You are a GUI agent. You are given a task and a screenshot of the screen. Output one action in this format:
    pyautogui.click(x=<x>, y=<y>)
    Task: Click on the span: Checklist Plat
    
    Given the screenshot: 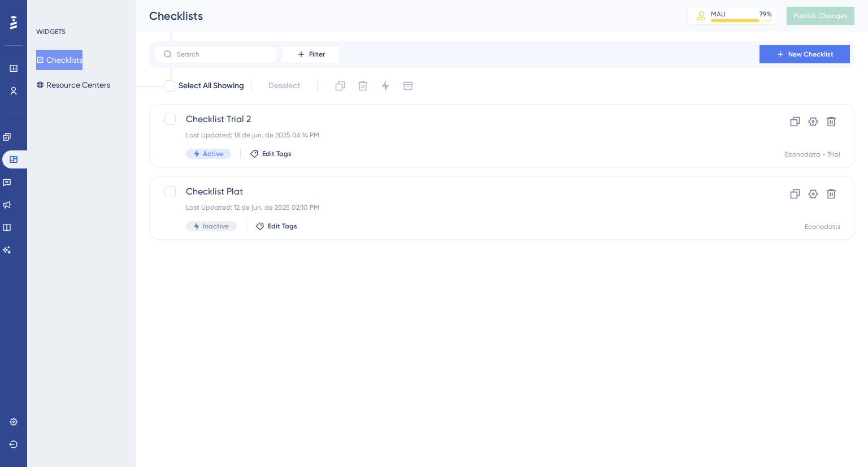 What is the action you would take?
    pyautogui.click(x=457, y=192)
    